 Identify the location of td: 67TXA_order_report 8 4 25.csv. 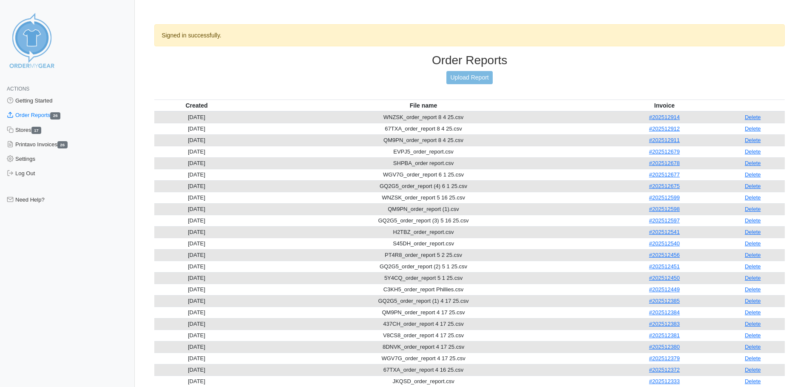
(424, 128).